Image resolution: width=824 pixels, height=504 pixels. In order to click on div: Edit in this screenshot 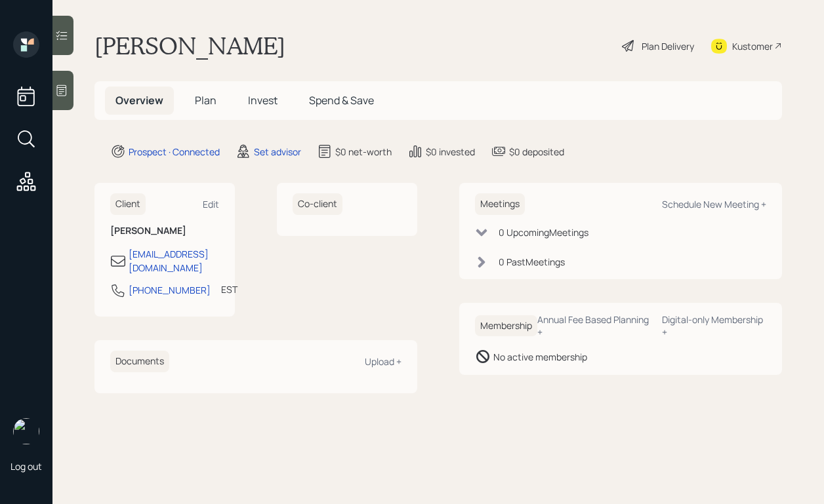, I will do `click(210, 204)`.